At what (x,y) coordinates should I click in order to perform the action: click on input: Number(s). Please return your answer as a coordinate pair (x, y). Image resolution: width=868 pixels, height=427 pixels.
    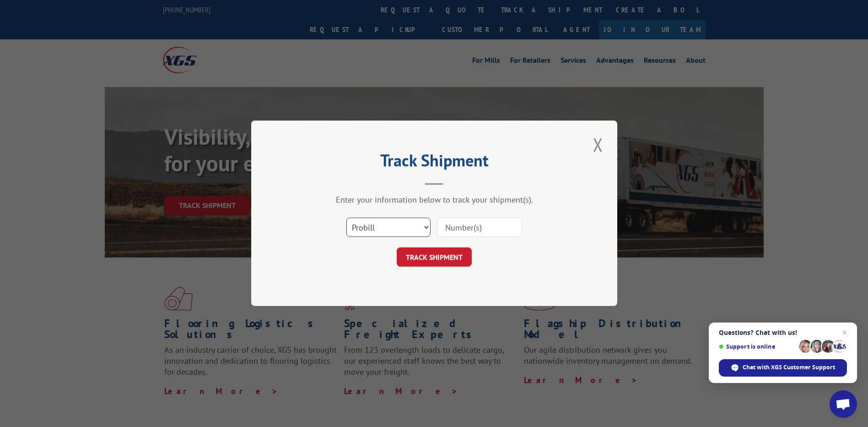
    Looking at the image, I should click on (480, 228).